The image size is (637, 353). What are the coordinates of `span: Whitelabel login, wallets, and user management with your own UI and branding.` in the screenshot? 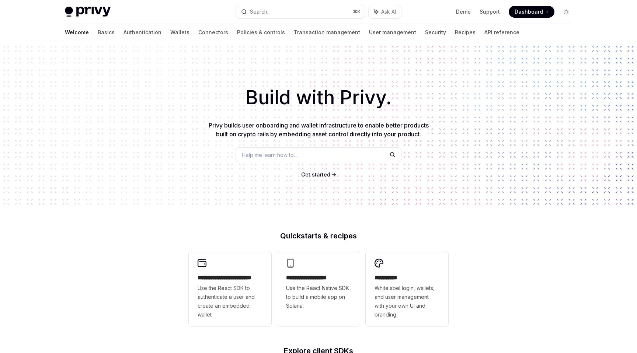 It's located at (407, 302).